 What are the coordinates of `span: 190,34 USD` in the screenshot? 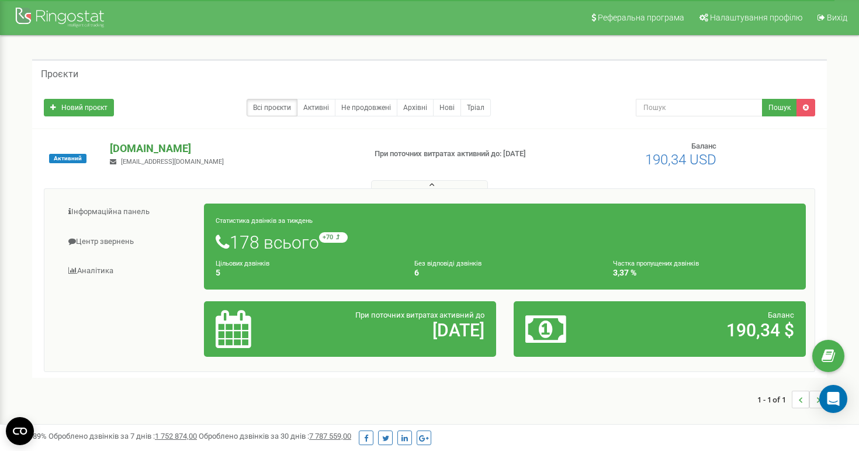 It's located at (681, 160).